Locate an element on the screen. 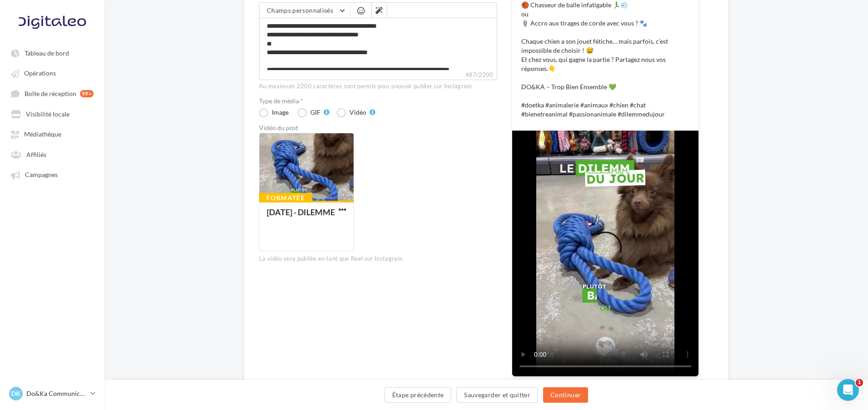  div: Vidéo du post is located at coordinates (378, 128).